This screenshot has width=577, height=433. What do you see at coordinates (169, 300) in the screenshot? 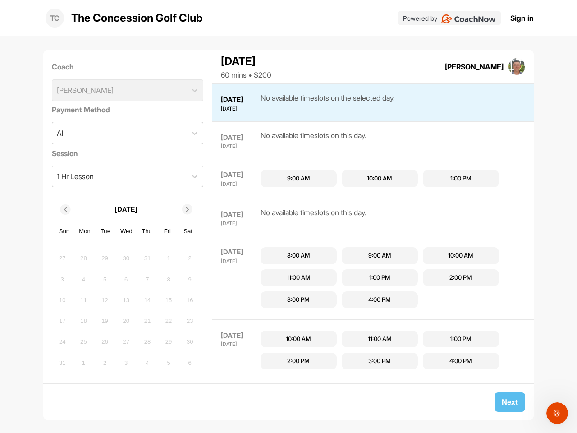
I see `div: Not available Friday, August 15th, 2025` at bounding box center [169, 300].